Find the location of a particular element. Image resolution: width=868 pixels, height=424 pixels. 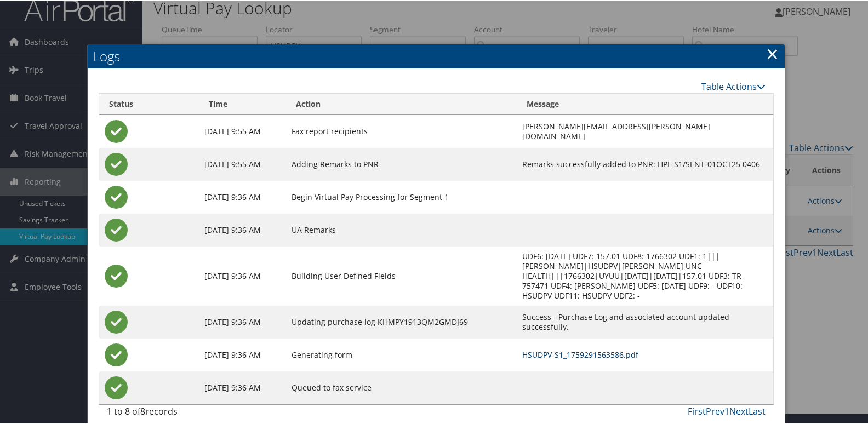

a: Prev is located at coordinates (715, 410).